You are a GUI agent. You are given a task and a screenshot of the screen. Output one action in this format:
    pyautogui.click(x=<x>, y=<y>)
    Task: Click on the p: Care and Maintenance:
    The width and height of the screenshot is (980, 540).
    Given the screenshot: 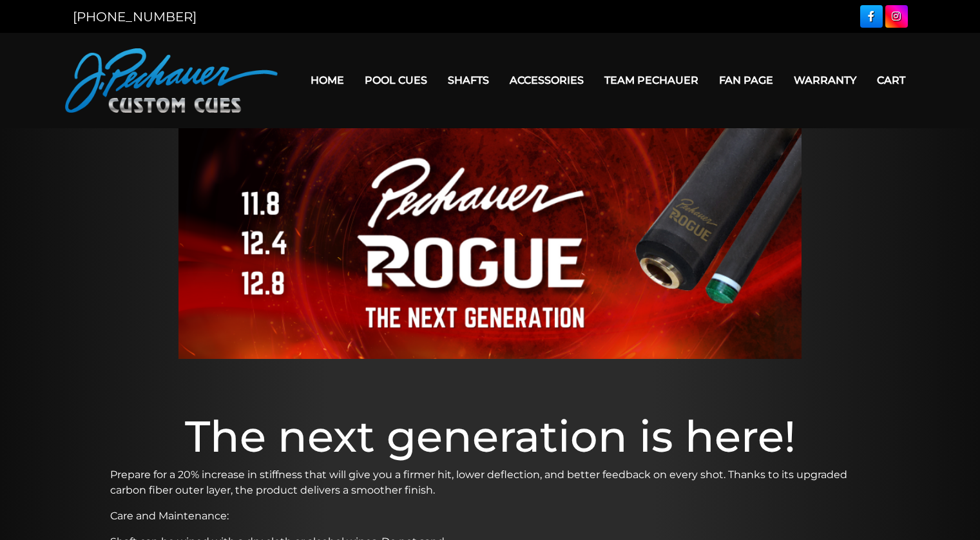 What is the action you would take?
    pyautogui.click(x=490, y=516)
    